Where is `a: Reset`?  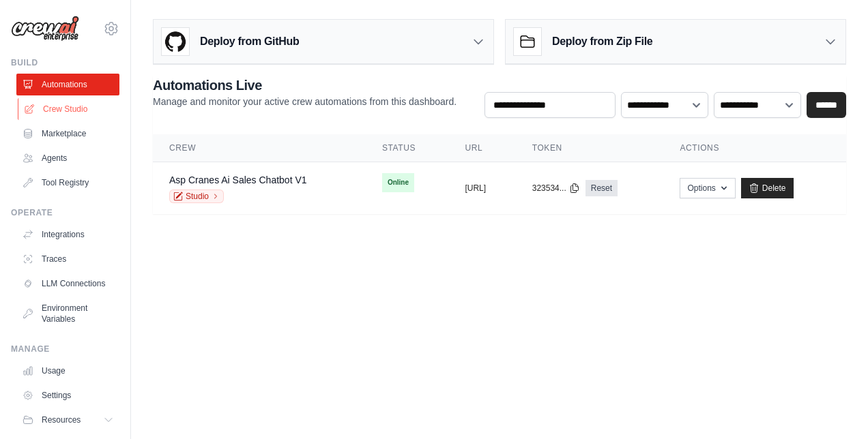
a: Reset is located at coordinates (601, 188).